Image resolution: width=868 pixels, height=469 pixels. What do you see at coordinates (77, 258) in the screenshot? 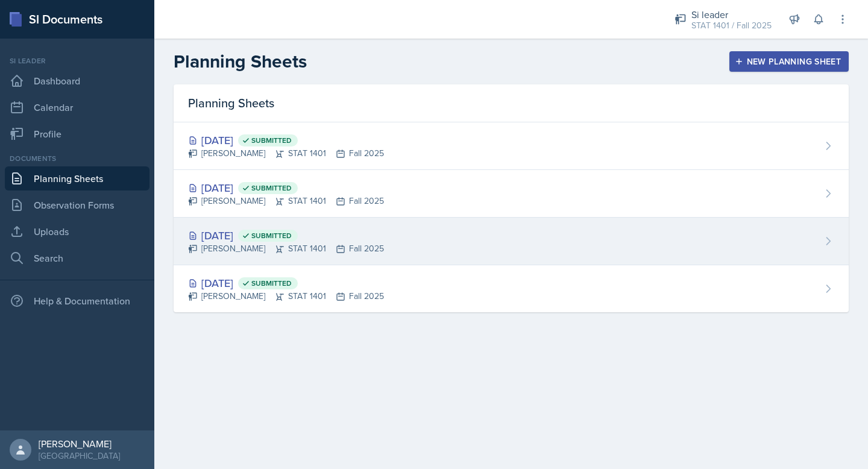
I see `a: Search` at bounding box center [77, 258].